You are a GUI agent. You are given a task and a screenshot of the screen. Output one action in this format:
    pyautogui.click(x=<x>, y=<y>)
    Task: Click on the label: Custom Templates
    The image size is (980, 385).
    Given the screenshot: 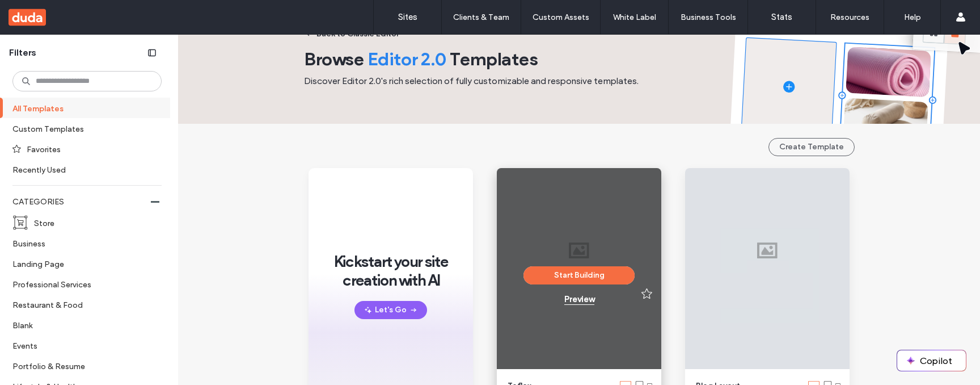 What is the action you would take?
    pyautogui.click(x=82, y=129)
    